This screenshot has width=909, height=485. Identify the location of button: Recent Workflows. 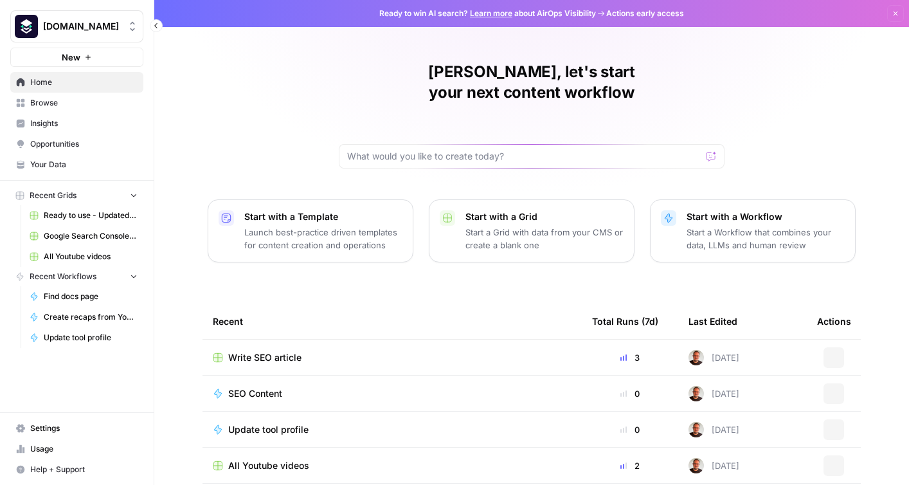
(77, 276).